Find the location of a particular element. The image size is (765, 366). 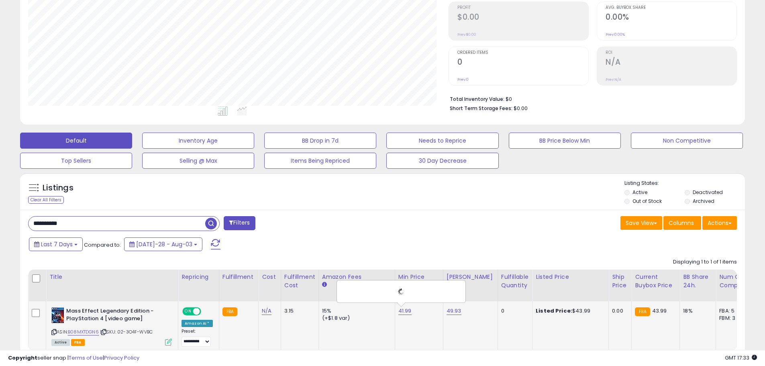

div: Current Buybox Price is located at coordinates (655, 281).